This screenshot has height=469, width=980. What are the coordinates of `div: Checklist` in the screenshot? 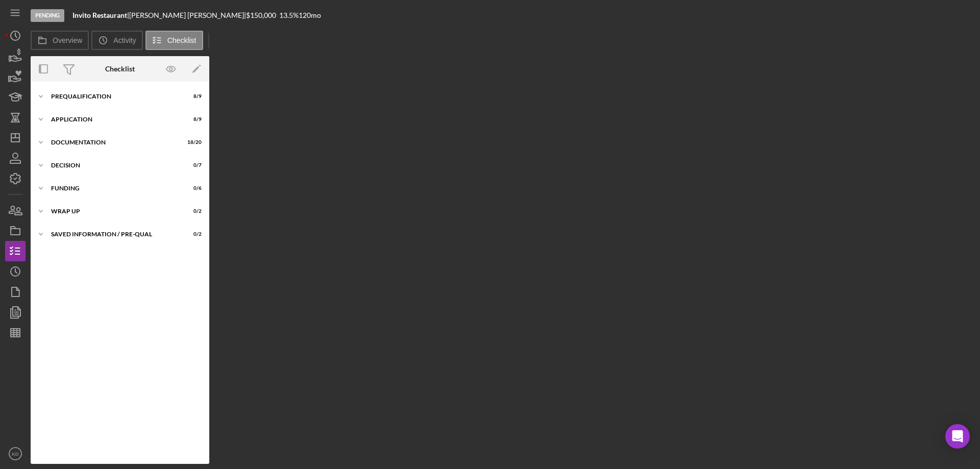 It's located at (120, 69).